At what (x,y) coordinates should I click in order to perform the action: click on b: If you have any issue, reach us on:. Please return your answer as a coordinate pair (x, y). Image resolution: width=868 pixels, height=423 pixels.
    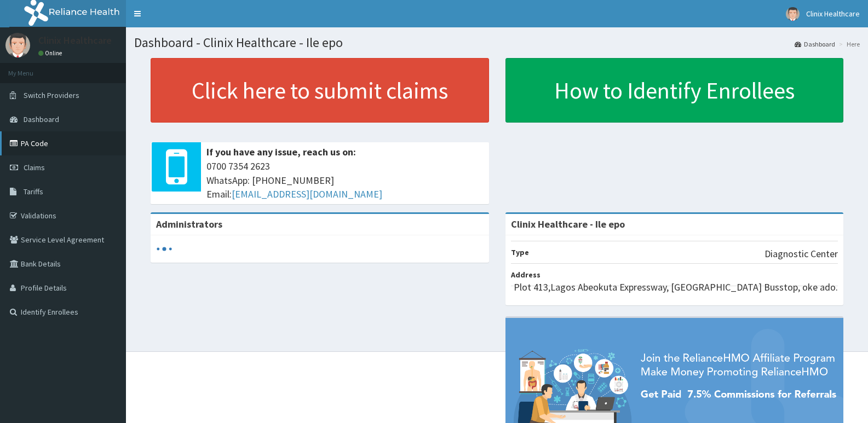
    Looking at the image, I should click on (281, 152).